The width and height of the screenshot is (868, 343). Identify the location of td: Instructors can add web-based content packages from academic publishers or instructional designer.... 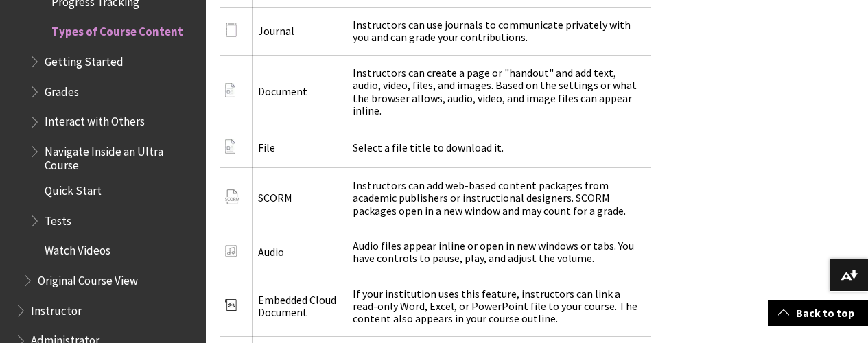
(499, 198).